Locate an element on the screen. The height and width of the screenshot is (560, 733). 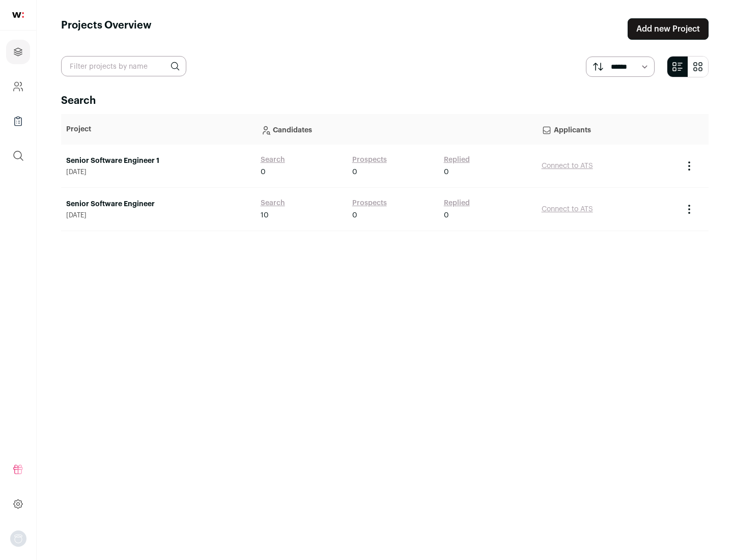
span: 10 is located at coordinates (264, 215).